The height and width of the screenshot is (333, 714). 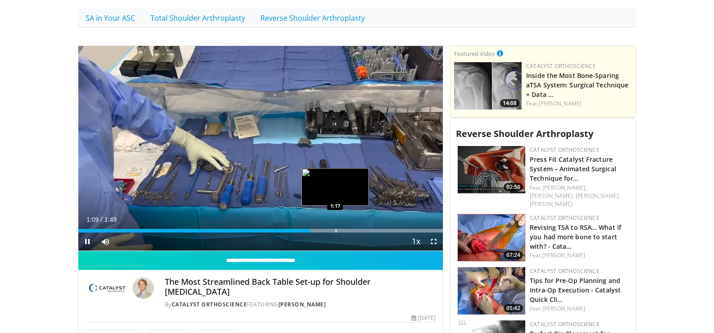 What do you see at coordinates (300, 304) in the screenshot?
I see `div: By FEATURING` at bounding box center [300, 304].